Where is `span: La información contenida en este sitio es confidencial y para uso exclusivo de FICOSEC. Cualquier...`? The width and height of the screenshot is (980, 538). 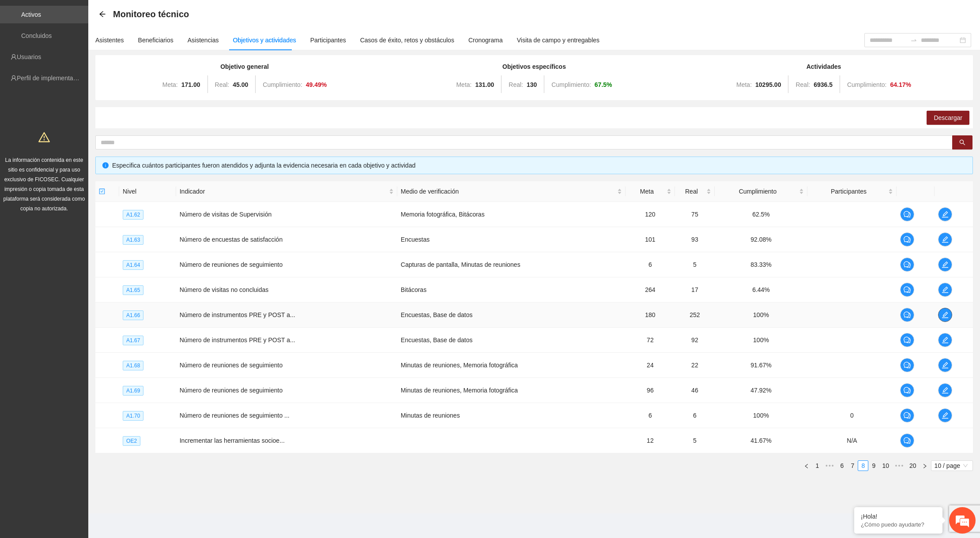 span: La información contenida en este sitio es confidencial y para uso exclusivo de FICOSEC. Cualquier... is located at coordinates (44, 184).